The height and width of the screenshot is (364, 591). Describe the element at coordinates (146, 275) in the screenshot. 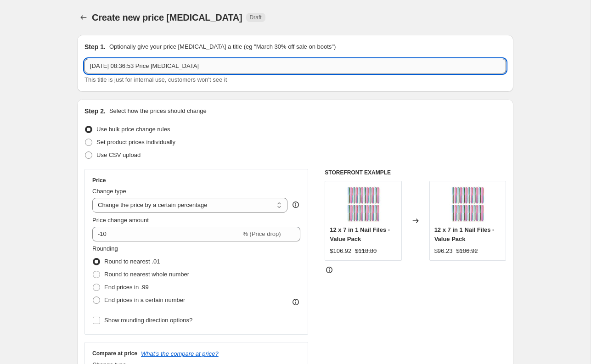

I see `span: Round to nearest whole number` at that location.